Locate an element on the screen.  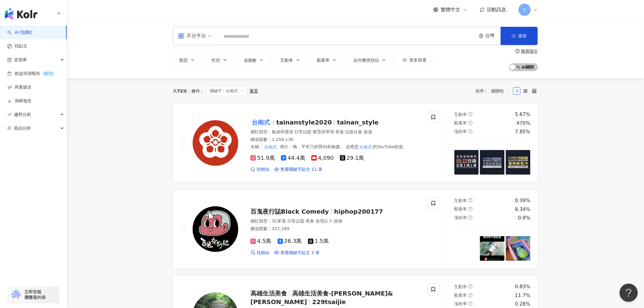
span: 關聯性 is located at coordinates (501, 91).